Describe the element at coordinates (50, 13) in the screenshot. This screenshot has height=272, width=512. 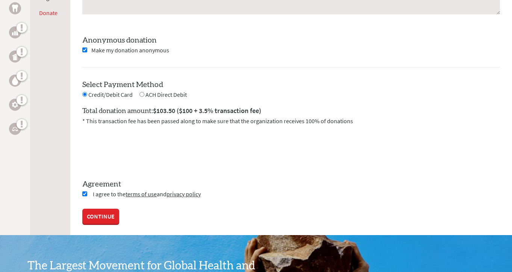
I see `li: Donate` at that location.